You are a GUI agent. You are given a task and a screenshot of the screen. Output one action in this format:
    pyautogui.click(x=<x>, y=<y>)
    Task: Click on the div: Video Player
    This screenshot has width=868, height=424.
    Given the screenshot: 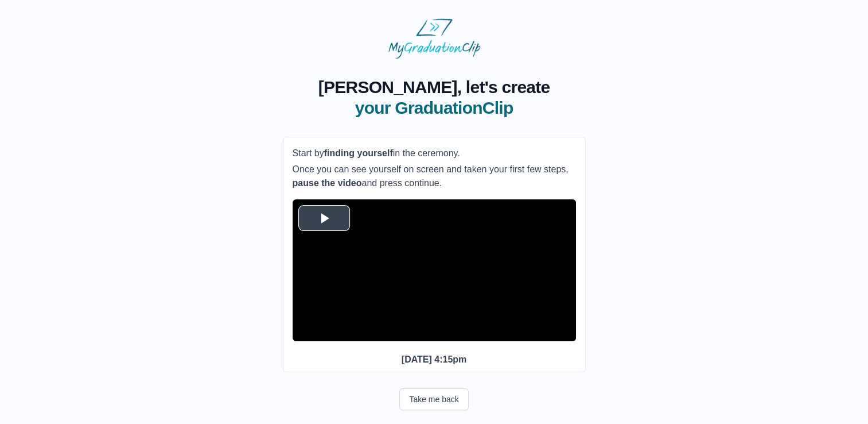 What is the action you would take?
    pyautogui.click(x=435, y=270)
    